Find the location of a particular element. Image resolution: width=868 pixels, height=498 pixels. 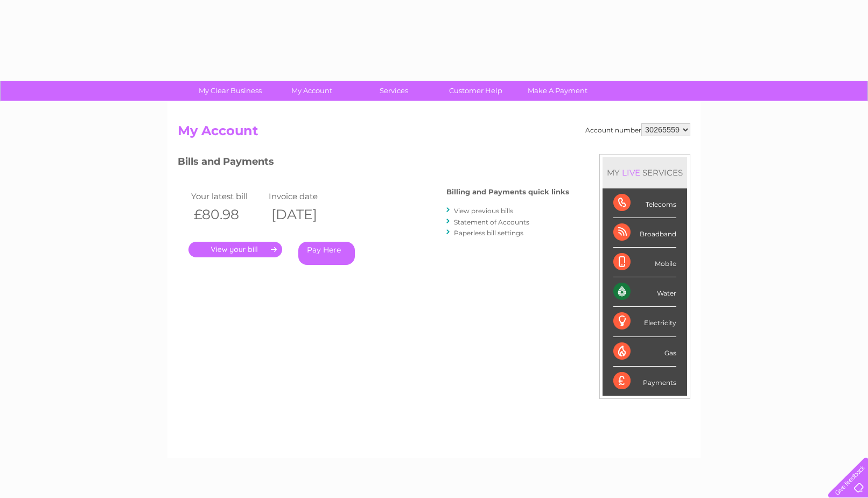

div: Water is located at coordinates (644, 292).